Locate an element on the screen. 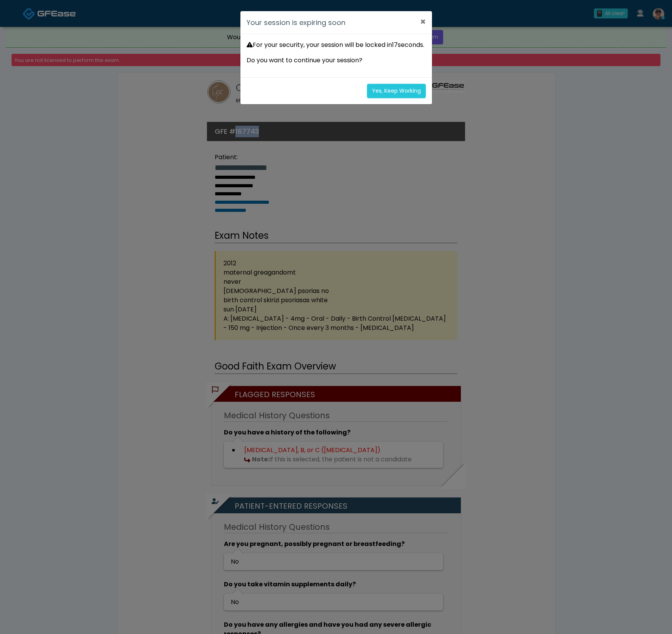 The width and height of the screenshot is (672, 634). p: Do you want to continue your session? is located at coordinates (336, 60).